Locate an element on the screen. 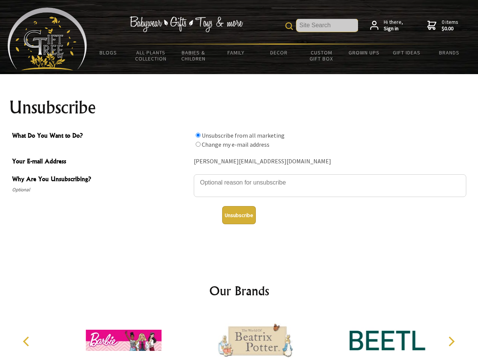  span: Your E-mail Address is located at coordinates (101, 162).